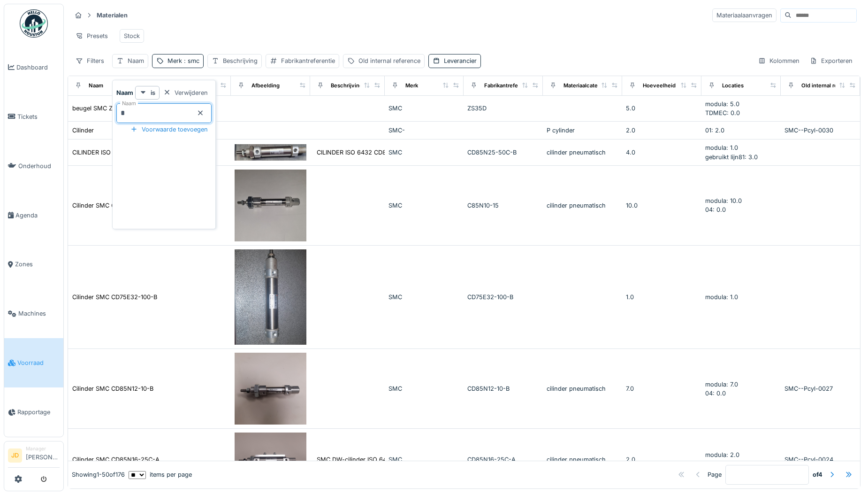  I want to click on div: Exporteren, so click(831, 61).